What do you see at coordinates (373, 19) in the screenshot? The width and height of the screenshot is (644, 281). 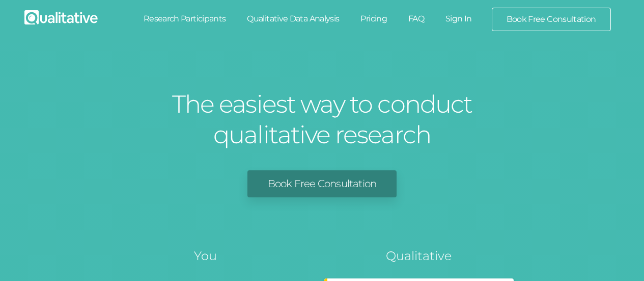 I see `a: Pricing` at bounding box center [373, 19].